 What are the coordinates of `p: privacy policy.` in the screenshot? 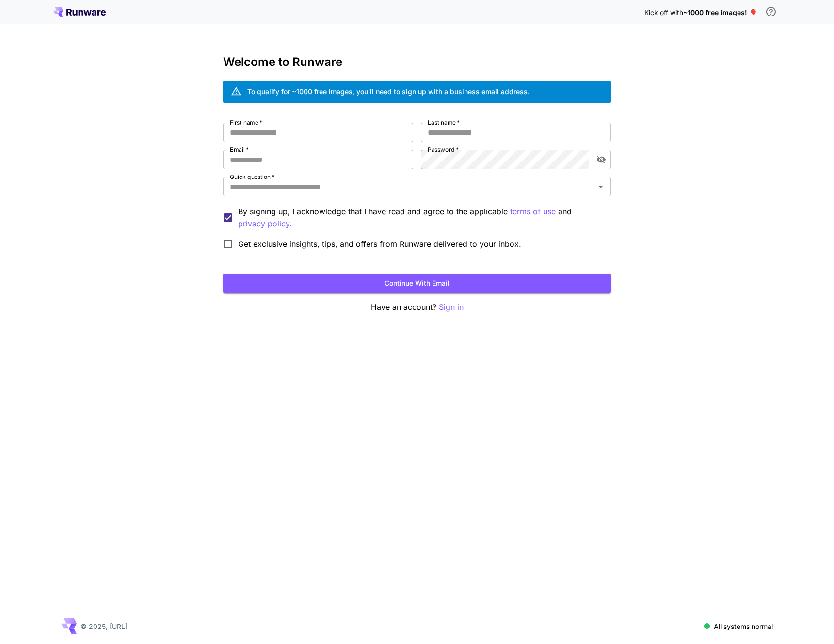 It's located at (265, 224).